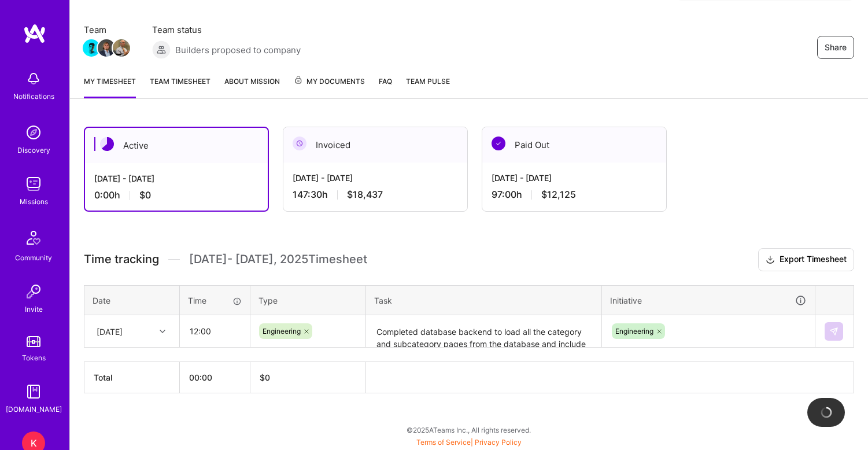 The image size is (868, 450). What do you see at coordinates (574, 144) in the screenshot?
I see `div: Paid Out` at bounding box center [574, 144].